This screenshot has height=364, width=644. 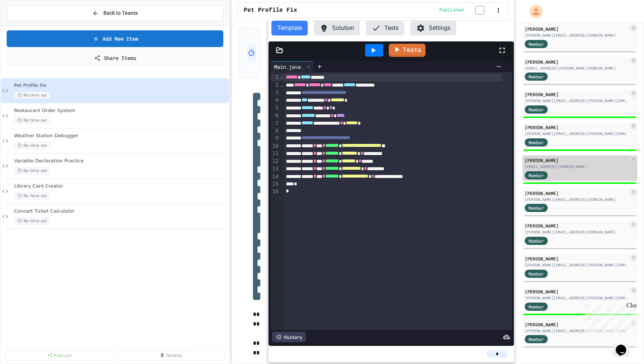 What do you see at coordinates (121, 111) in the screenshot?
I see `span: Restaurant Order System` at bounding box center [121, 111].